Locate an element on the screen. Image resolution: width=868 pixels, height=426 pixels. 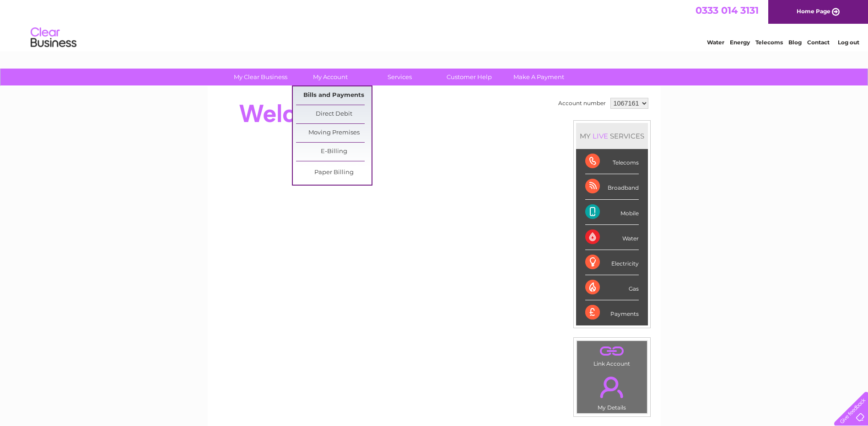
div: MY SERVICES is located at coordinates (612, 136).